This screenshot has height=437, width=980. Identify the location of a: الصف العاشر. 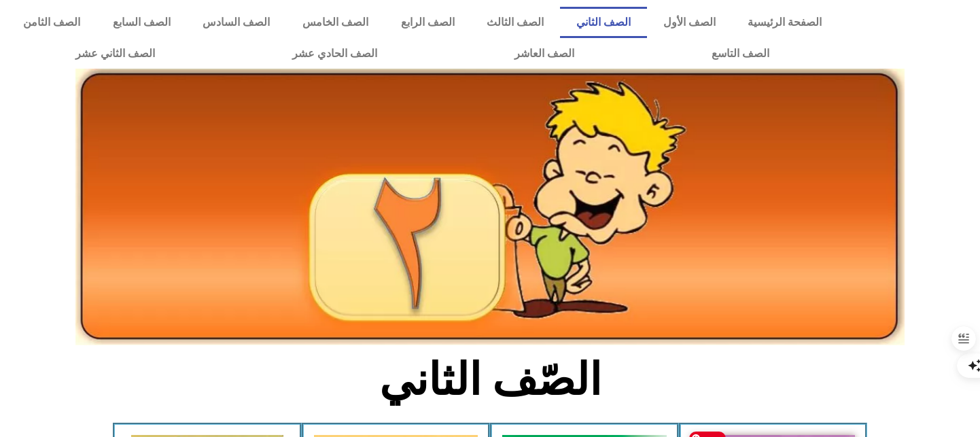
(544, 54).